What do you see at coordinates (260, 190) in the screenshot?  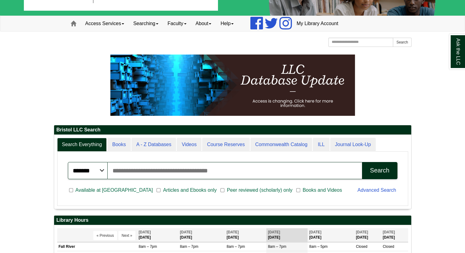 I see `span: Peer reviewed (scholarly) only` at bounding box center [260, 190].